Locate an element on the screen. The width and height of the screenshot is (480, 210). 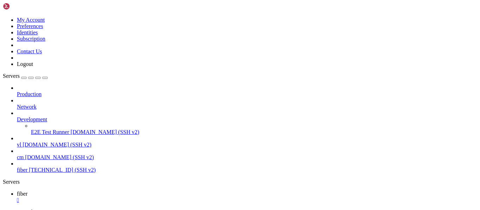
span: vl is located at coordinates (19, 145).